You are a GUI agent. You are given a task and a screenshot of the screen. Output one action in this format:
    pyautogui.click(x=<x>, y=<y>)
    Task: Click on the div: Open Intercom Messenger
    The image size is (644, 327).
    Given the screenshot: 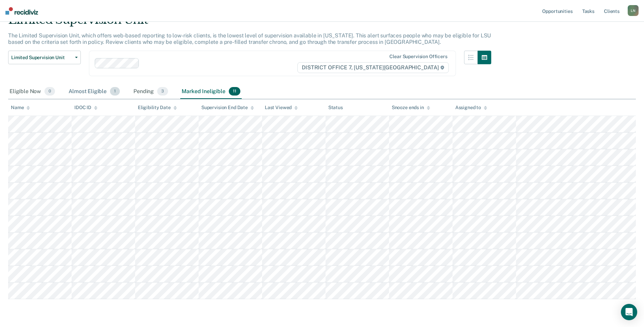 What is the action you would take?
    pyautogui.click(x=629, y=312)
    